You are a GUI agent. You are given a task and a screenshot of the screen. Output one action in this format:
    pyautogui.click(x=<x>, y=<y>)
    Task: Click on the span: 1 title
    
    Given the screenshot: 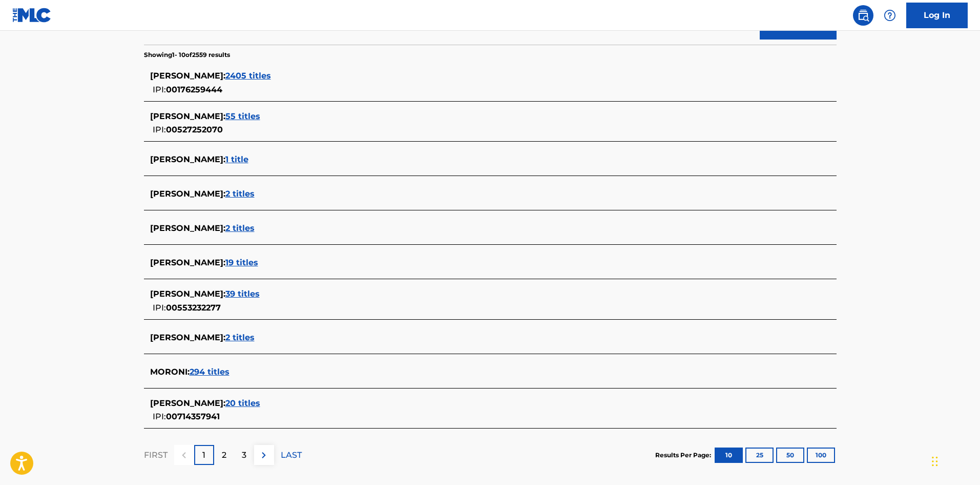 What is the action you would take?
    pyautogui.click(x=236, y=159)
    